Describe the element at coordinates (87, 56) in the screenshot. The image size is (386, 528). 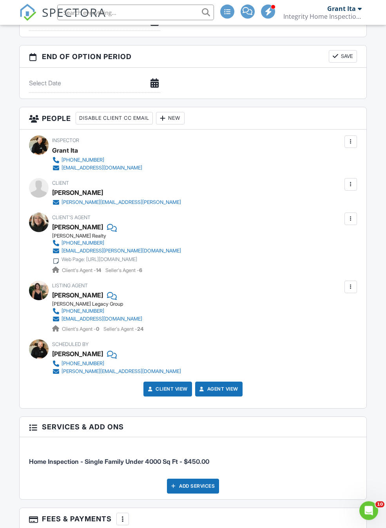
I see `span: End of Option Period` at that location.